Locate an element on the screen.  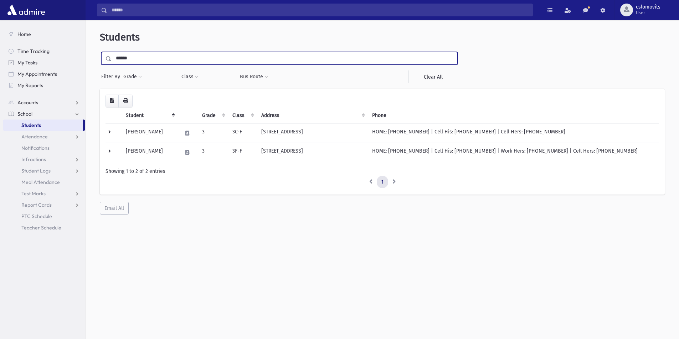
img: AdmirePro is located at coordinates (26, 10).